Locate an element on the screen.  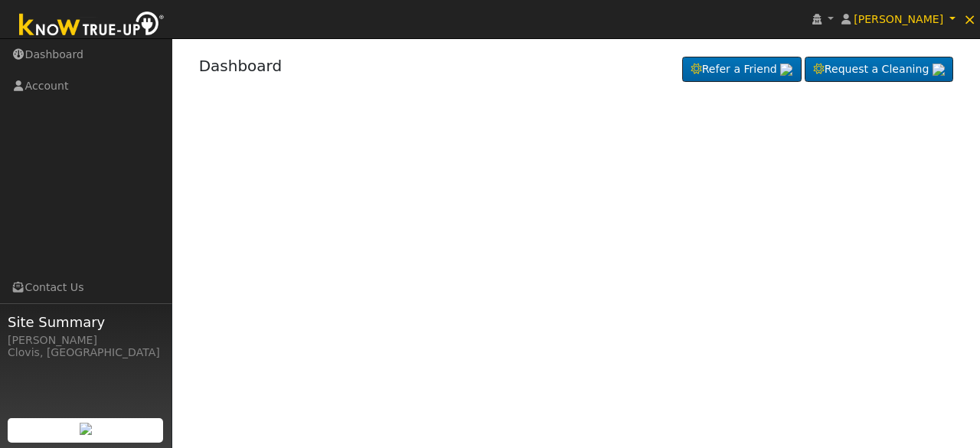
img: Know True-Up is located at coordinates (92, 25).